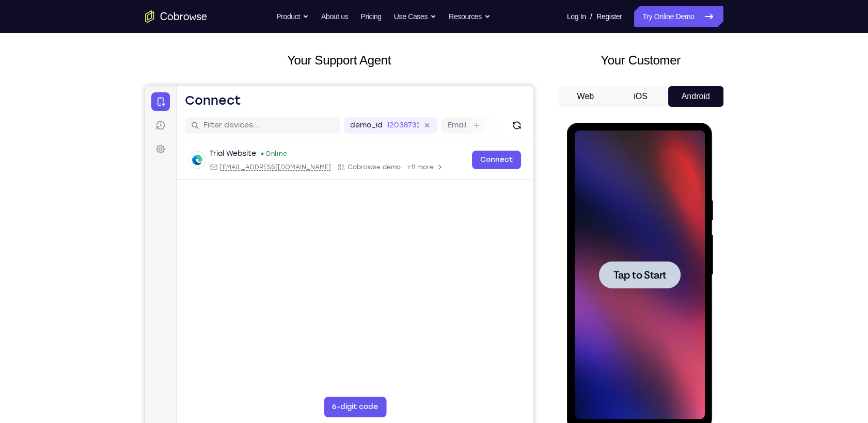 The image size is (868, 423). What do you see at coordinates (124, 39) in the screenshot?
I see `input: Filter devices...` at bounding box center [124, 39].